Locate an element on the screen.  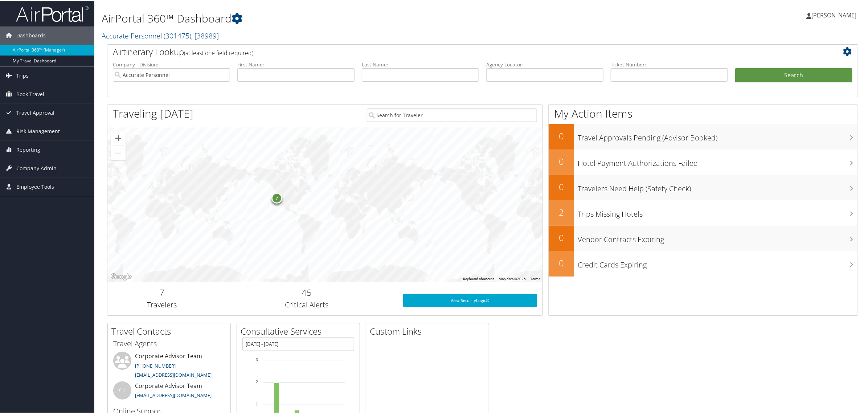
span: Reporting is located at coordinates (28, 149).